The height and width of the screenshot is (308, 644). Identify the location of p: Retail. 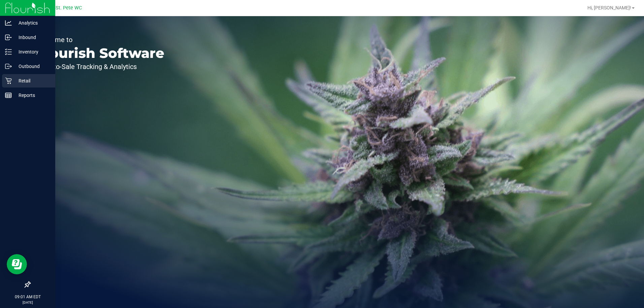
(32, 81).